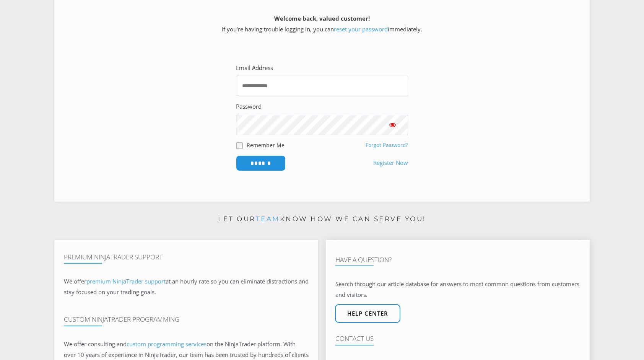 The height and width of the screenshot is (360, 644). What do you see at coordinates (458, 338) in the screenshot?
I see `h4: Contact Us` at bounding box center [458, 338].